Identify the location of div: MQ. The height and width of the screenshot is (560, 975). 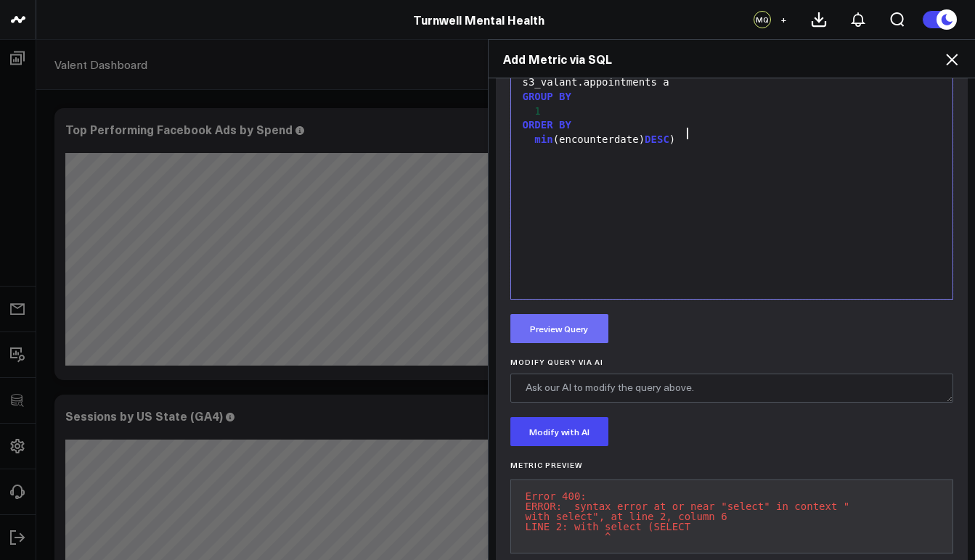
(763, 20).